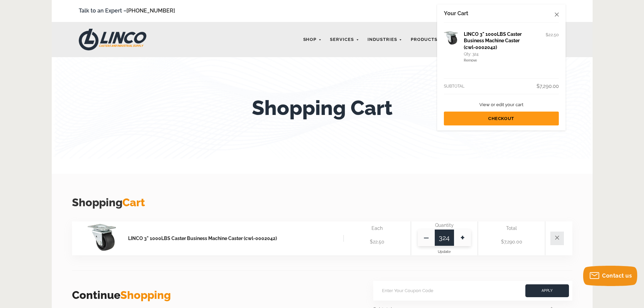  I want to click on div: Qty: 324, so click(496, 55).